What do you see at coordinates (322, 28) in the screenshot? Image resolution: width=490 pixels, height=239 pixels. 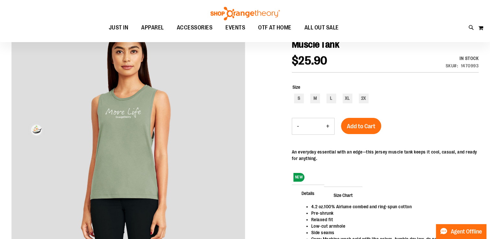 I see `span: ALL OUT SALE` at bounding box center [322, 28].